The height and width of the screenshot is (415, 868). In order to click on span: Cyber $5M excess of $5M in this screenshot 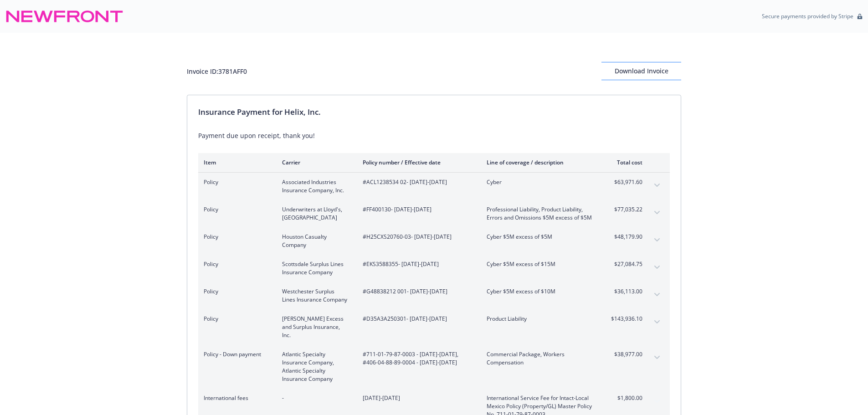, I will do `click(540, 237)`.